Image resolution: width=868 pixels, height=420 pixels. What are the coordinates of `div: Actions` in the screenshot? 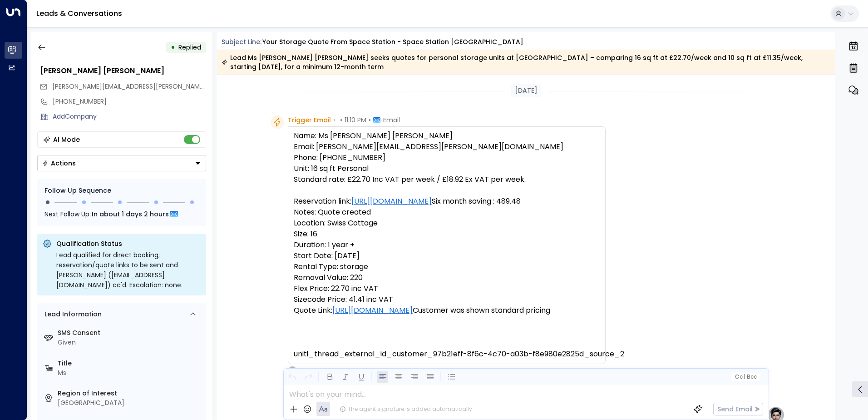 It's located at (59, 163).